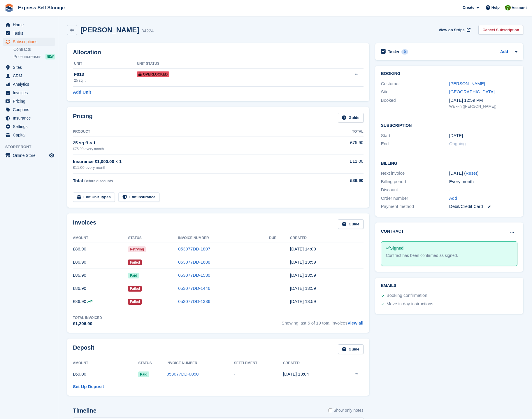  I want to click on div: 25 sq ft, so click(105, 81).